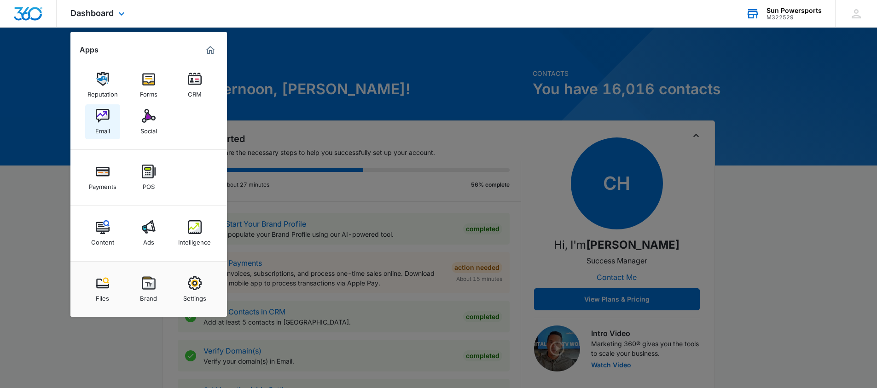  What do you see at coordinates (195, 85) in the screenshot?
I see `a: CRM` at bounding box center [195, 85].